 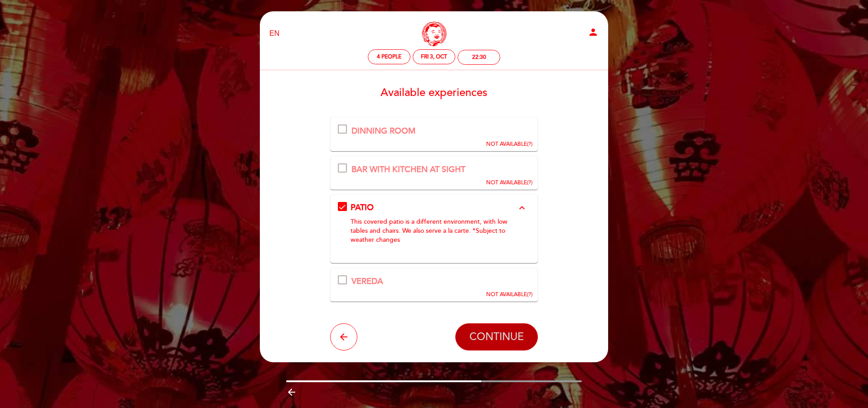 What do you see at coordinates (362, 208) in the screenshot?
I see `span: PATIO` at bounding box center [362, 208].